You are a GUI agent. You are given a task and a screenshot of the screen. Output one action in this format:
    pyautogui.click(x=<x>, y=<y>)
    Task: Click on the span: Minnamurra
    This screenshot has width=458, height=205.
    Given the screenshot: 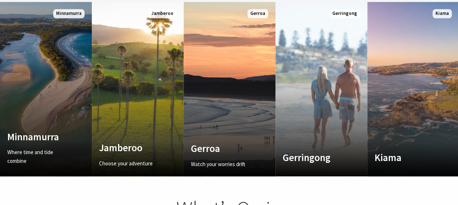 What is the action you would take?
    pyautogui.click(x=69, y=13)
    